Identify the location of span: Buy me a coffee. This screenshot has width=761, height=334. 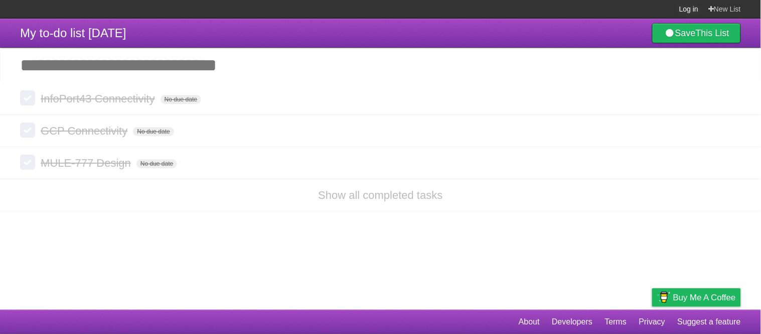
(704, 297).